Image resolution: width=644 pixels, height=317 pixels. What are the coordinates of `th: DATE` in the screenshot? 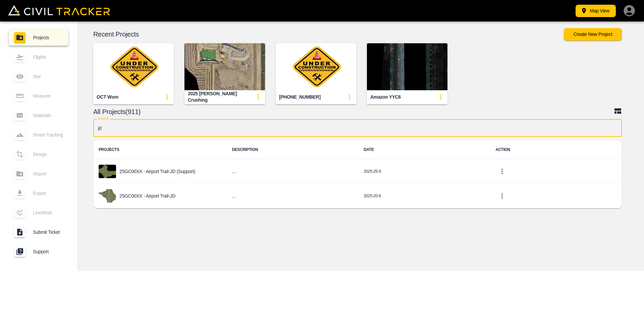 It's located at (424, 150).